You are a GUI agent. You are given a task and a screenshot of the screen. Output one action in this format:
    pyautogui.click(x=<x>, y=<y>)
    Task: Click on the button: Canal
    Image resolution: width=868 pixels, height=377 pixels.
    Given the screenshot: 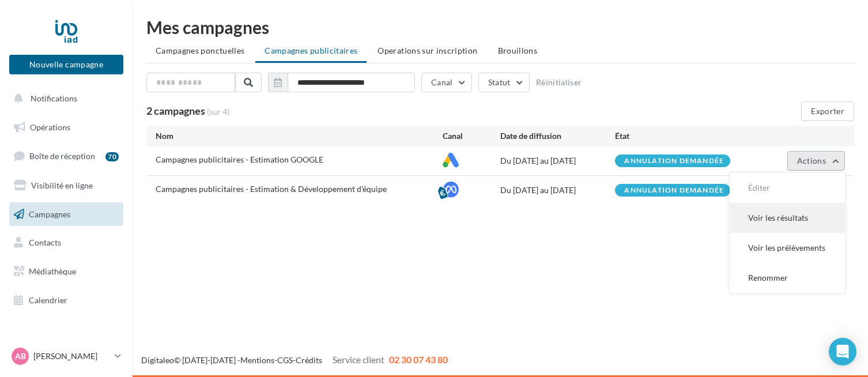 What is the action you would take?
    pyautogui.click(x=447, y=82)
    